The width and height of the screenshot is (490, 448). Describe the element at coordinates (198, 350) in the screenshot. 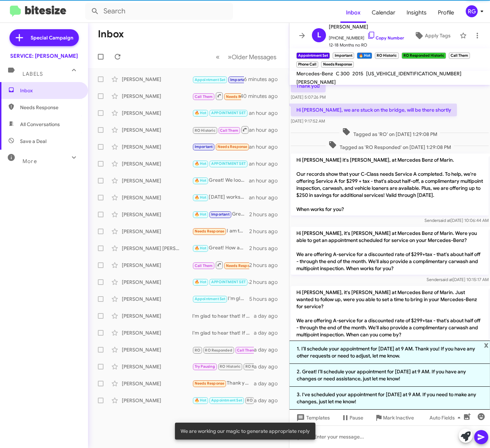

I see `span: RO` at that location.